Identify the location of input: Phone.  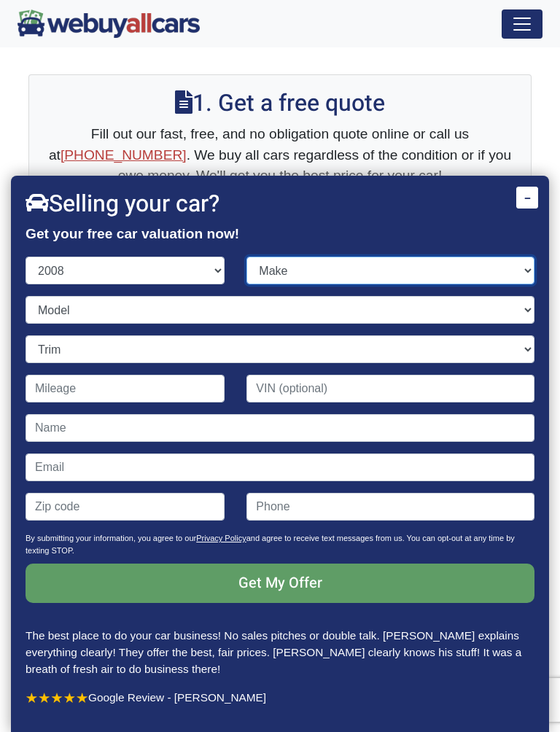
(390, 507).